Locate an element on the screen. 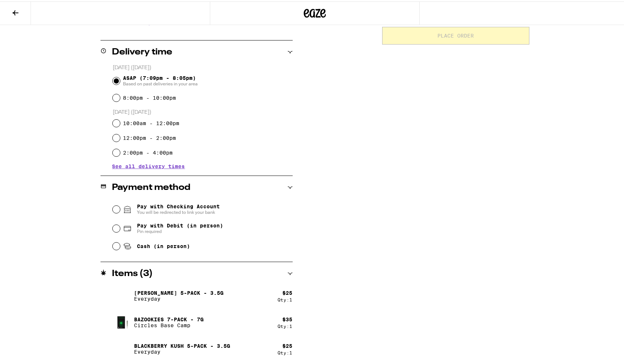 Image resolution: width=624 pixels, height=364 pixels. label: 12:00pm - 2:00pm is located at coordinates (149, 137).